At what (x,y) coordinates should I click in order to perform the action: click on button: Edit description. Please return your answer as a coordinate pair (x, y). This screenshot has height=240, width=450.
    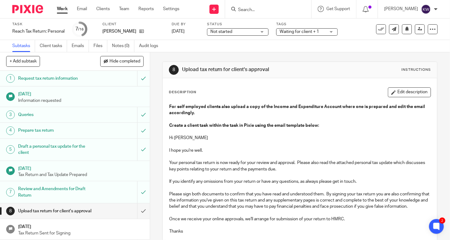
    Looking at the image, I should click on (410, 92).